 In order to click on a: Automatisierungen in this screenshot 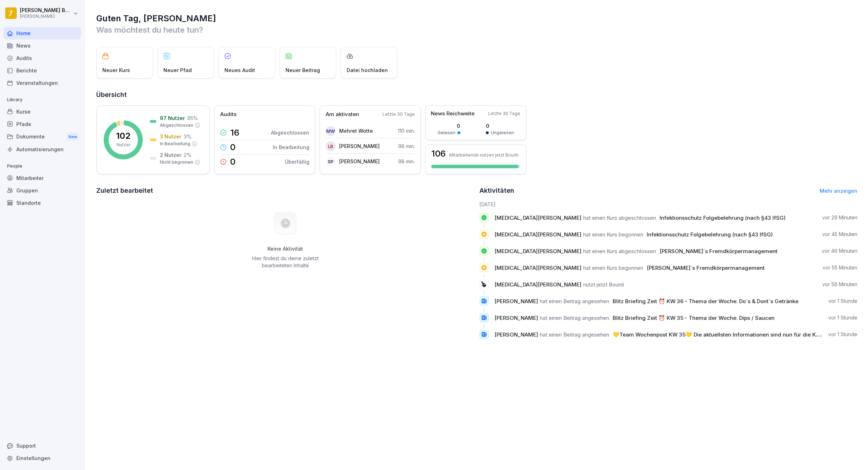, I will do `click(42, 149)`.